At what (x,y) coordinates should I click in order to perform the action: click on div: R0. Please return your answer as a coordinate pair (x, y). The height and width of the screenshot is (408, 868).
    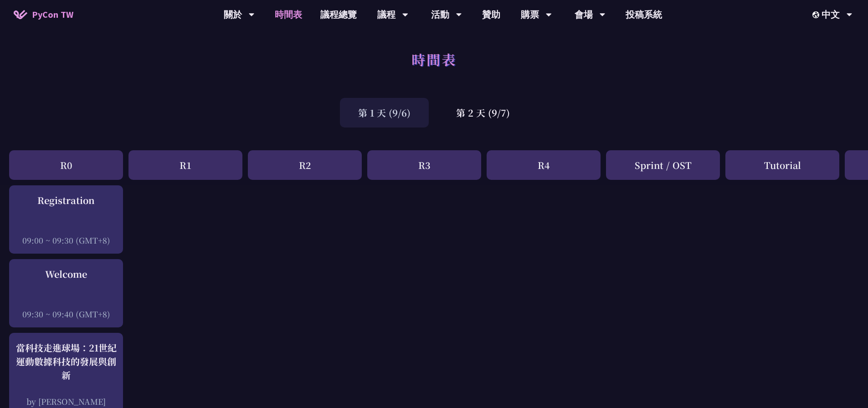
    Looking at the image, I should click on (66, 165).